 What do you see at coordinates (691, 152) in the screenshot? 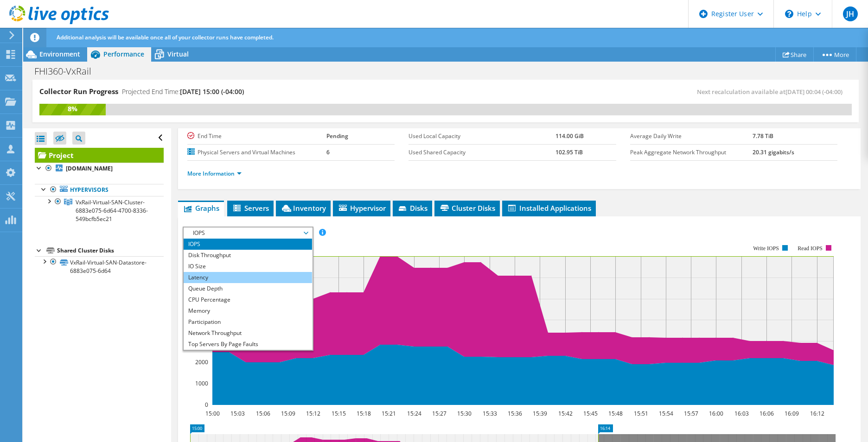
I see `label: Peak Aggregate Network Throughput` at bounding box center [691, 152].